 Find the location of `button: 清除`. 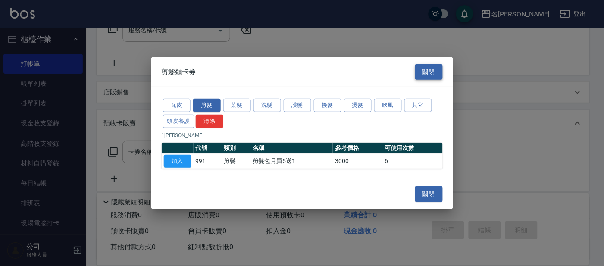

button: 清除 is located at coordinates (210, 121).